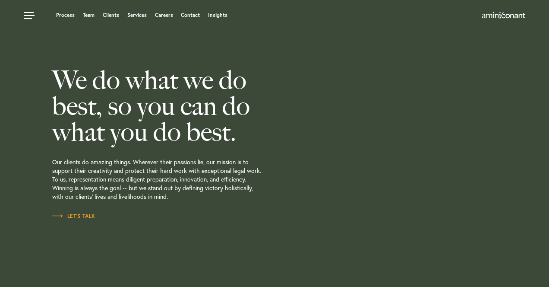 The width and height of the screenshot is (549, 287). Describe the element at coordinates (164, 15) in the screenshot. I see `a: Careers` at that location.